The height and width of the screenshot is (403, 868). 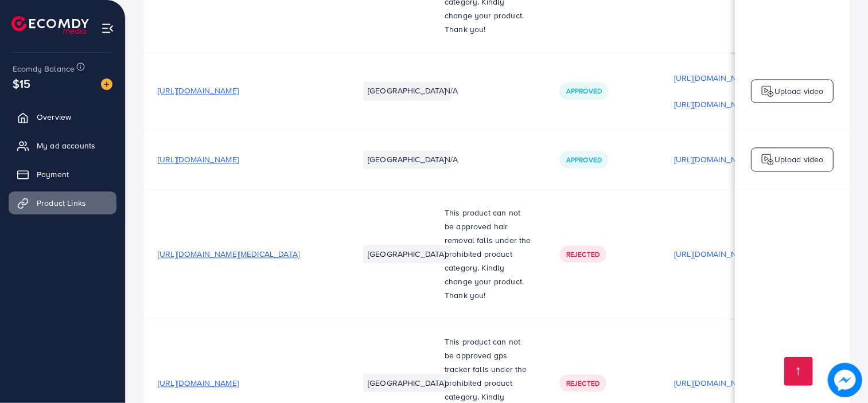 What do you see at coordinates (54, 117) in the screenshot?
I see `span: Overview` at bounding box center [54, 117].